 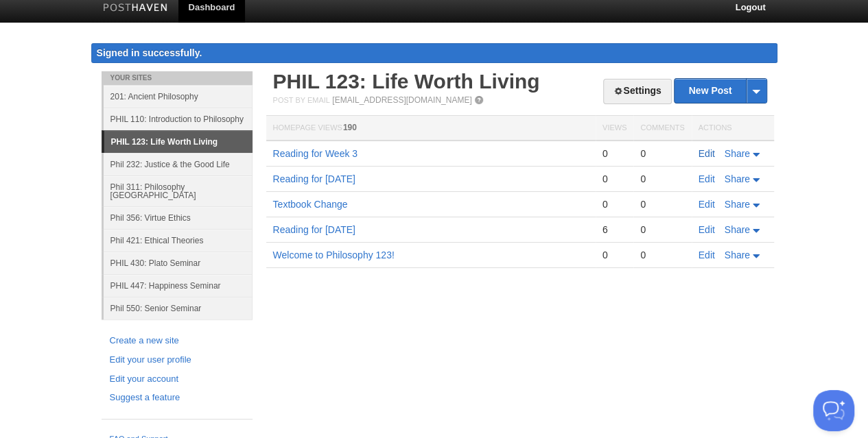 What do you see at coordinates (178, 217) in the screenshot?
I see `a: Phil 356: Virtue Ethics` at bounding box center [178, 217].